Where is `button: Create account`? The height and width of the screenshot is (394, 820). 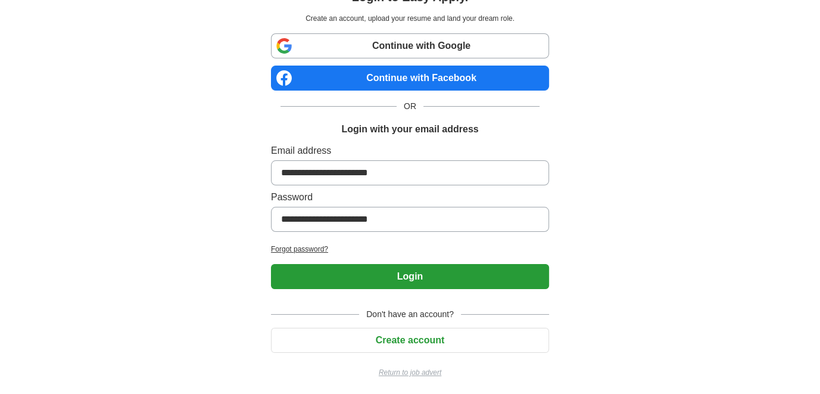 button: Create account is located at coordinates (410, 340).